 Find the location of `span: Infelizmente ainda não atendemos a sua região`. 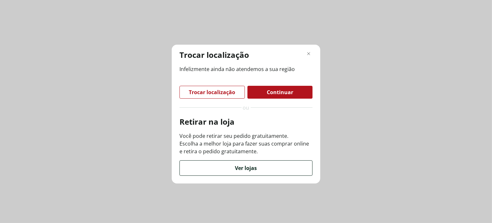

span: Infelizmente ainda não atendemos a sua região is located at coordinates (246, 69).